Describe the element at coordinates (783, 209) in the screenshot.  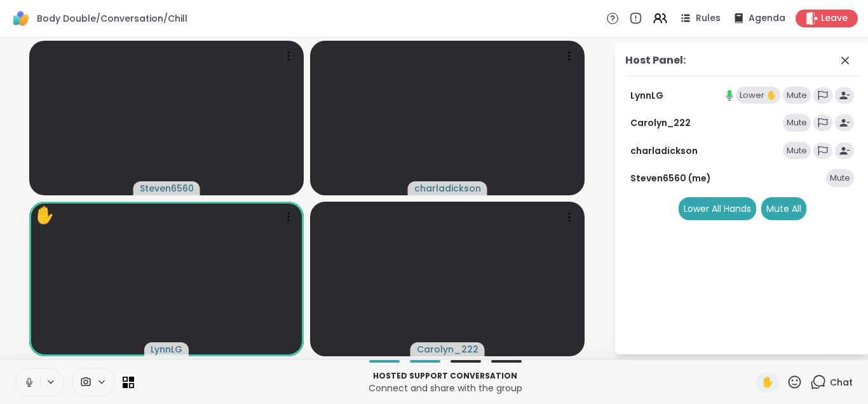
I see `div: Mute All` at that location.